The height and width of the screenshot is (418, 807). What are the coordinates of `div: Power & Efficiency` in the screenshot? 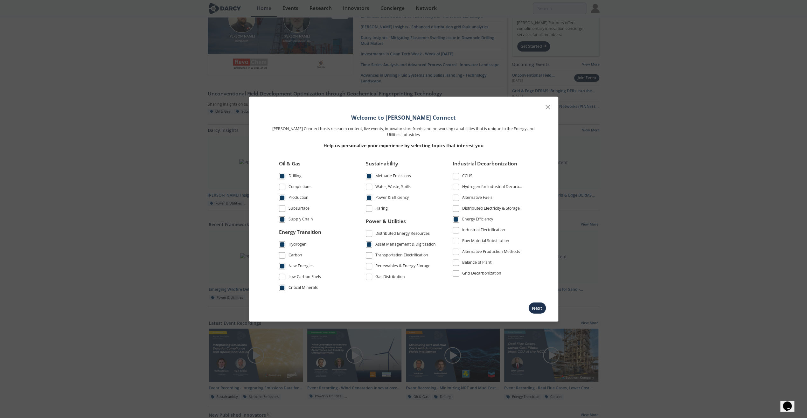 It's located at (392, 199).